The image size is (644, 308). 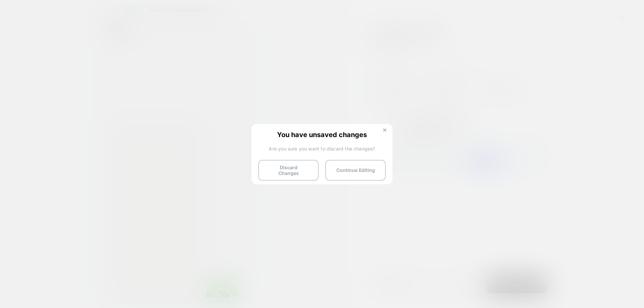 I want to click on button: Continue Editing, so click(x=356, y=170).